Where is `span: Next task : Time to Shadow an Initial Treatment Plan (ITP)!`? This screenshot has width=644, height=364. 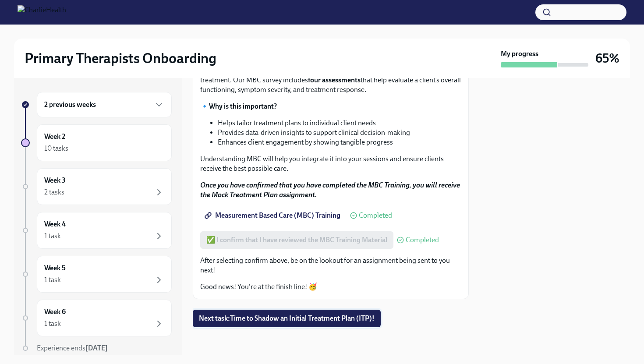 span: Next task : Time to Shadow an Initial Treatment Plan (ITP)! is located at coordinates (286, 318).